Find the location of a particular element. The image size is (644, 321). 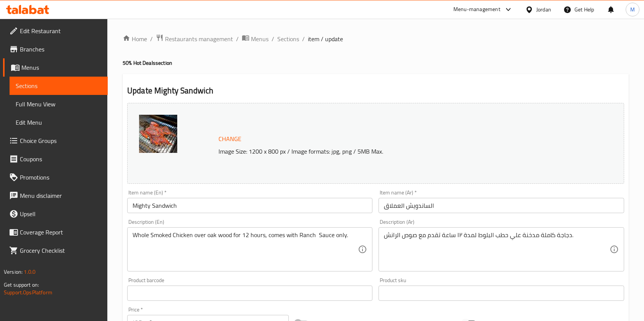

span: Promotions is located at coordinates (61, 177).